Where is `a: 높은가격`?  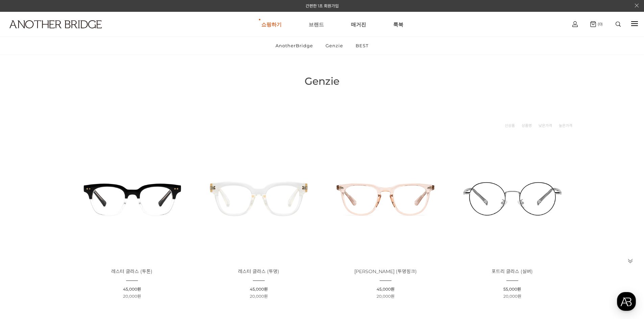 a: 높은가격 is located at coordinates (566, 126).